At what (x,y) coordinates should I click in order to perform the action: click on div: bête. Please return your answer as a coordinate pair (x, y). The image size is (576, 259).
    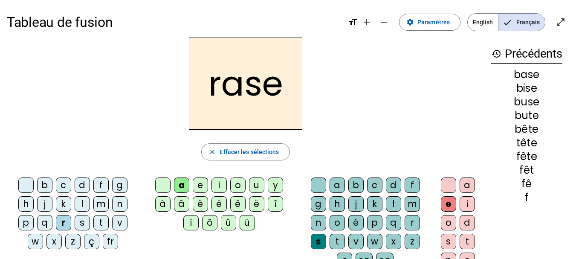
    Looking at the image, I should click on (526, 129).